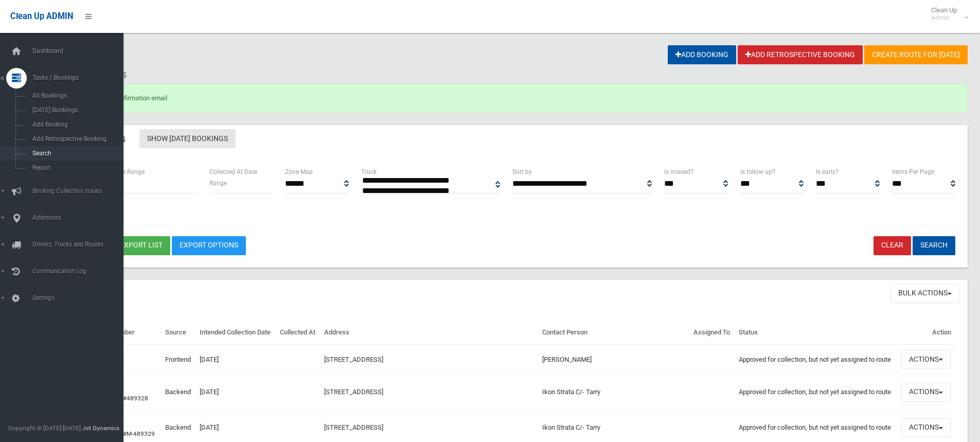 The height and width of the screenshot is (442, 980). I want to click on button: Bulk Actions, so click(925, 293).